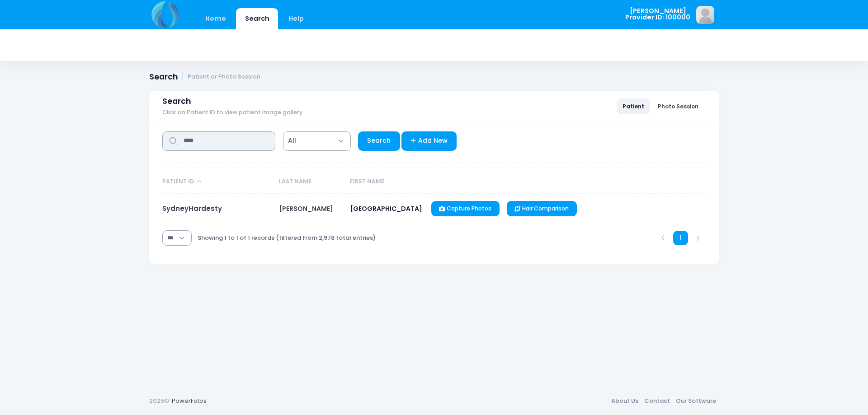 This screenshot has width=868, height=415. Describe the element at coordinates (705, 15) in the screenshot. I see `img: image` at that location.